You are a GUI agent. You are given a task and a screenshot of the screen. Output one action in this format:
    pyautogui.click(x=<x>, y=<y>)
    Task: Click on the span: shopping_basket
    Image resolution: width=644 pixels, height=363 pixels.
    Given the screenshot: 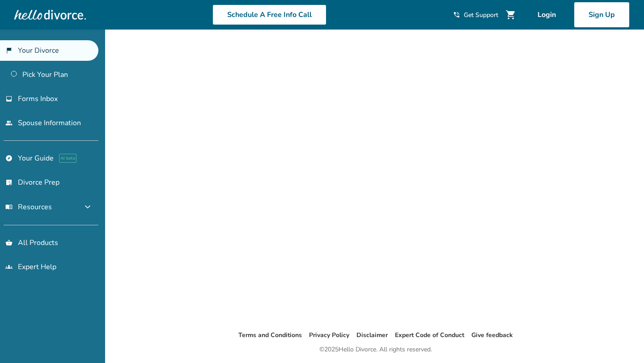 What is the action you would take?
    pyautogui.click(x=9, y=243)
    